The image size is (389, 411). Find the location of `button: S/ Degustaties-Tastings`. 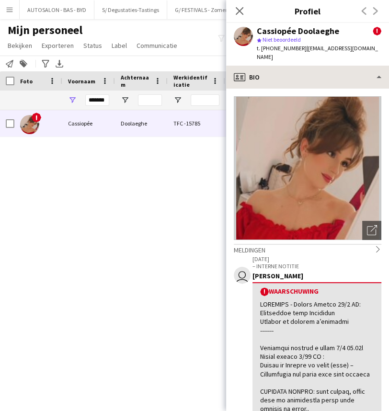

button: S/ Degustaties-Tastings is located at coordinates (131, 10).